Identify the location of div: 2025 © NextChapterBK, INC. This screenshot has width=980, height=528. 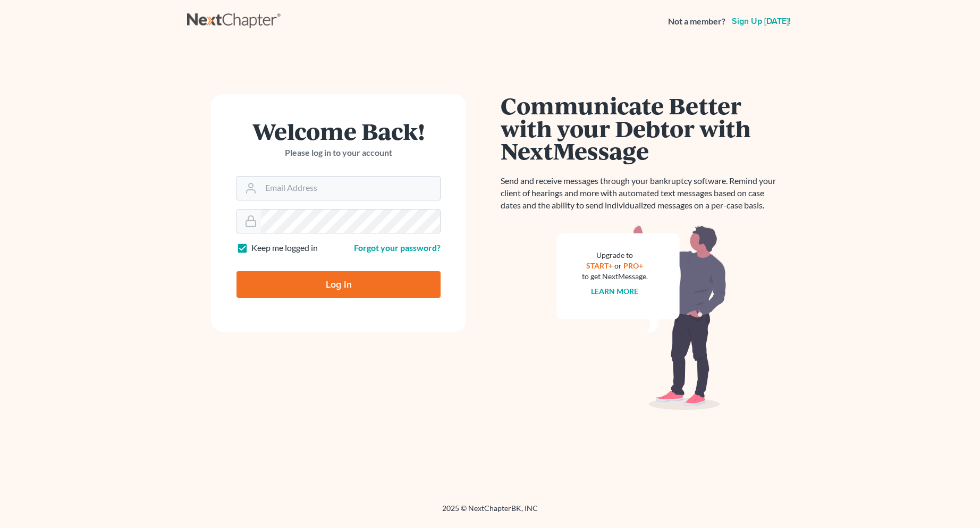
(490, 513).